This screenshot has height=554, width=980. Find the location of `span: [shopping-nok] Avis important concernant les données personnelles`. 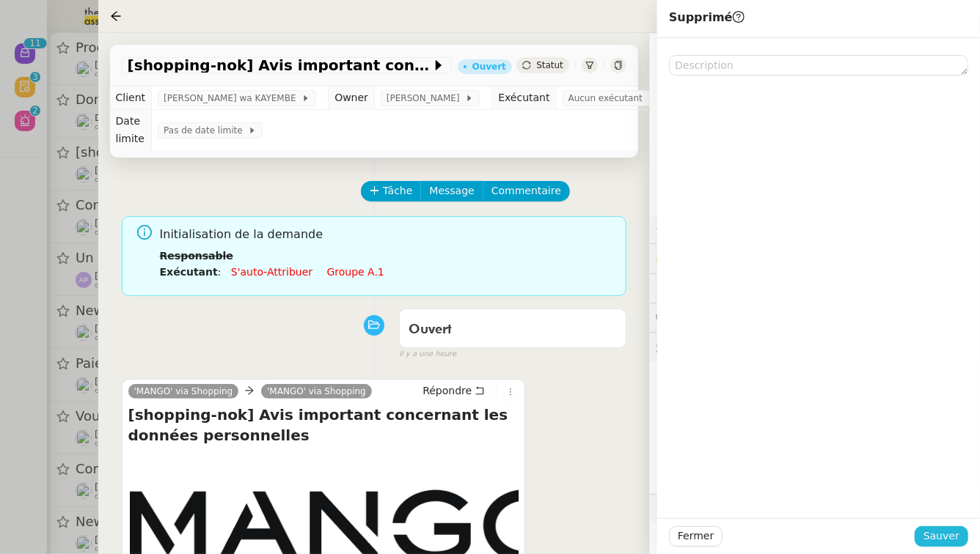

span: [shopping-nok] Avis important concernant les données personnelles is located at coordinates (279, 65).